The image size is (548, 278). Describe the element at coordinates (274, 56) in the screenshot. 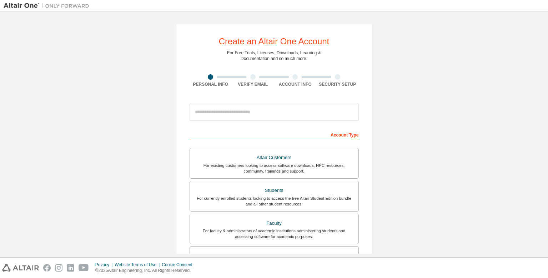

I see `div: For Free Trials, Licenses, Downloads, Learning & Documentation and so much more.` at that location.